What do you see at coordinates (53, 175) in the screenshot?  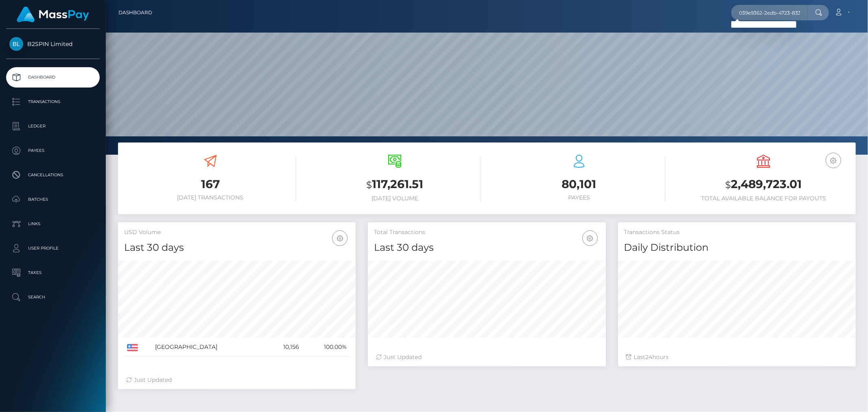 I see `p: Cancellations` at bounding box center [53, 175].